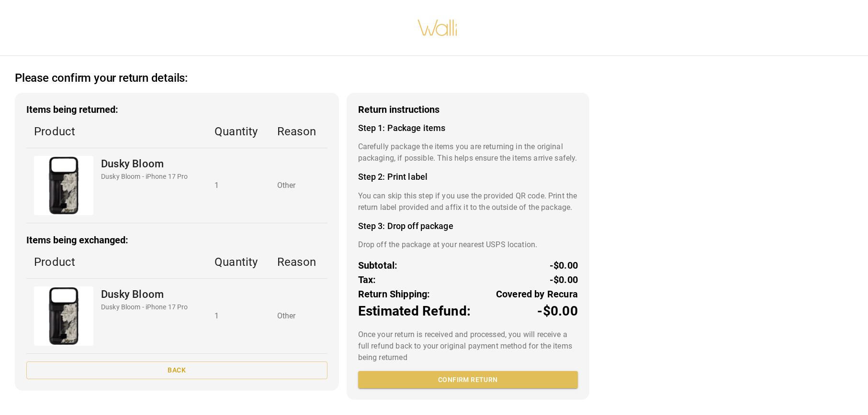  I want to click on p: Once your return is received and processed, you will receive a full refund back to your original ..., so click(468, 346).